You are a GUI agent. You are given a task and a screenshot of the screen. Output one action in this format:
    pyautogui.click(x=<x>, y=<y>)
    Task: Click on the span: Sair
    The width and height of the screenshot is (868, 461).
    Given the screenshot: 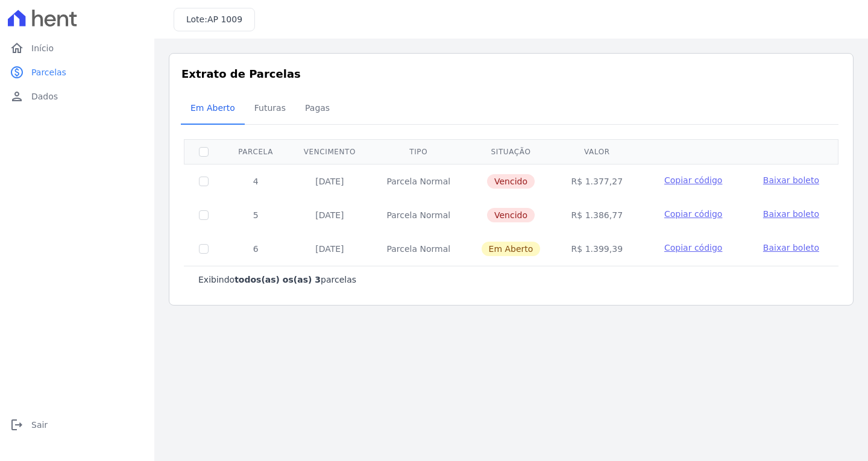 What is the action you would take?
    pyautogui.click(x=39, y=425)
    